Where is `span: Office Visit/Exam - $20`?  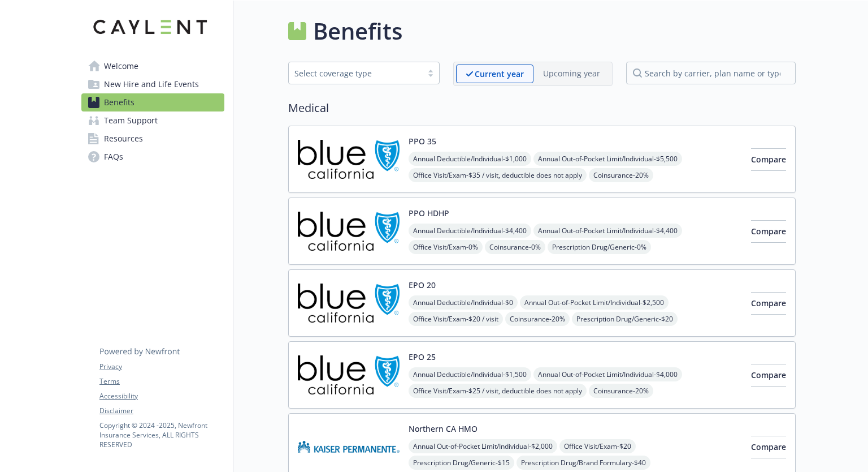 span: Office Visit/Exam - $20 is located at coordinates (598, 446).